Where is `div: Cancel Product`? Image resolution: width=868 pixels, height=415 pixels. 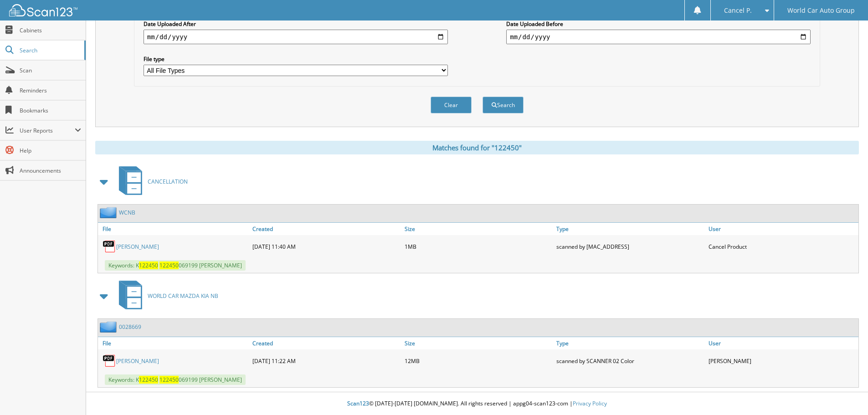
div: Cancel Product is located at coordinates (782, 246).